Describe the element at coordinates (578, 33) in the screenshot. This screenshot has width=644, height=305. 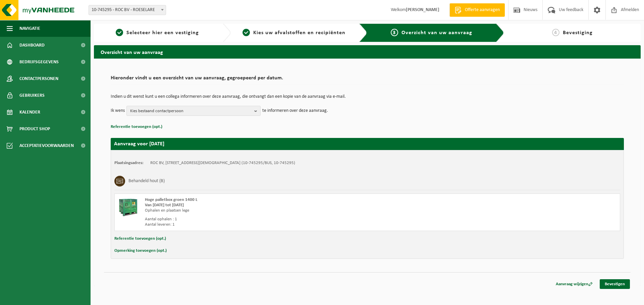
I see `span: Bevestiging` at that location.